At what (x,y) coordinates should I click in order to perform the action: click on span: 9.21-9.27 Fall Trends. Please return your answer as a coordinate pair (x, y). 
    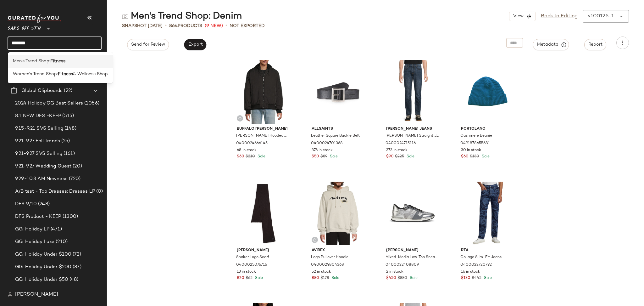
    Looking at the image, I should click on (37, 141).